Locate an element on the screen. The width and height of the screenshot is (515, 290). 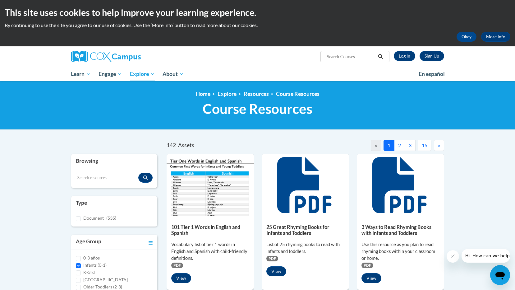
button: 1 is located at coordinates (389, 145).